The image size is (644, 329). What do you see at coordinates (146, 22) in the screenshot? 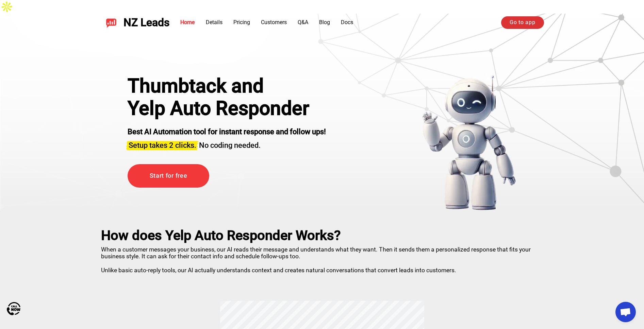
I see `span: NZ Leads` at bounding box center [146, 22].